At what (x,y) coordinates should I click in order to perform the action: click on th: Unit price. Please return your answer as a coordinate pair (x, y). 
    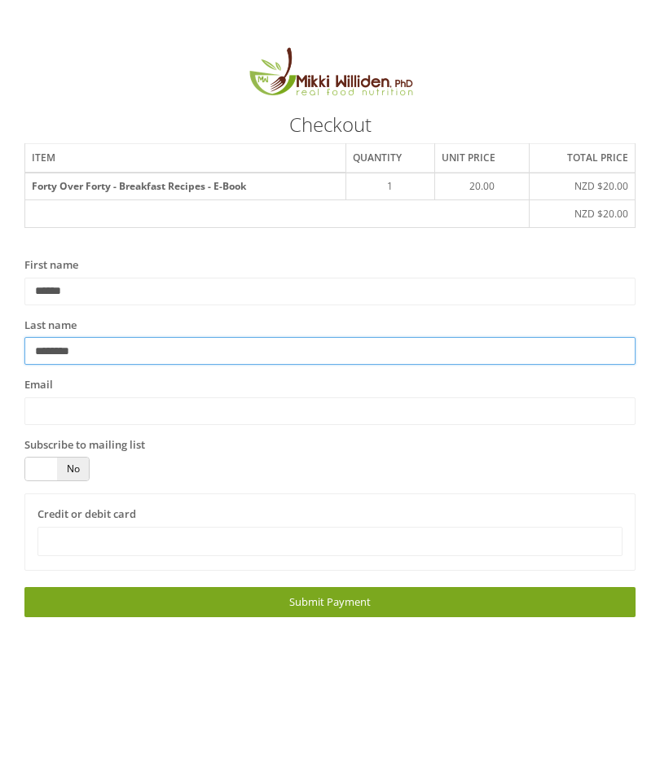
    Looking at the image, I should click on (481, 158).